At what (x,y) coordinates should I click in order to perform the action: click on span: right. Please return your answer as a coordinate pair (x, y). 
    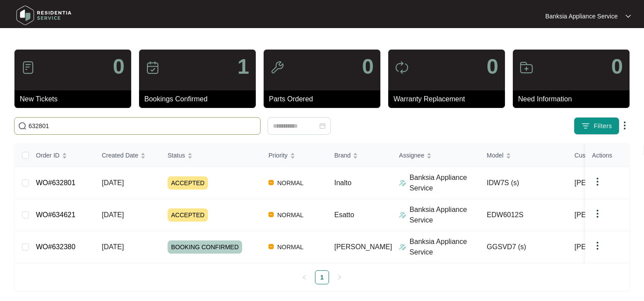
    Looking at the image, I should click on (339, 277).